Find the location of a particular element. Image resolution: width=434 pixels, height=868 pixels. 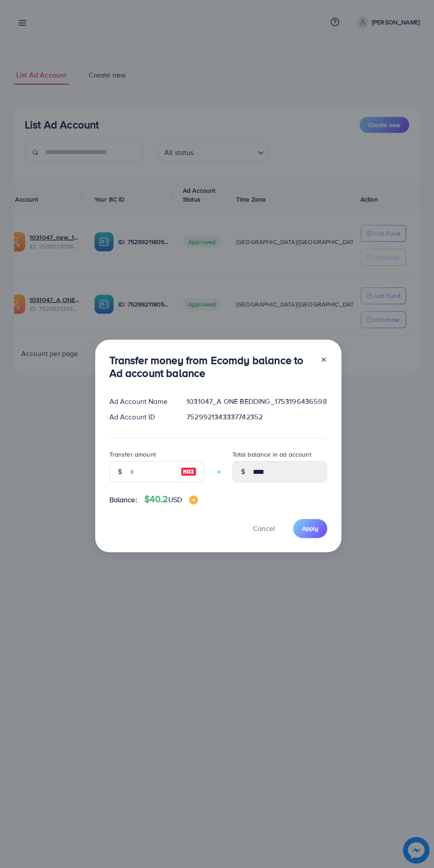

button: Apply is located at coordinates (310, 528).